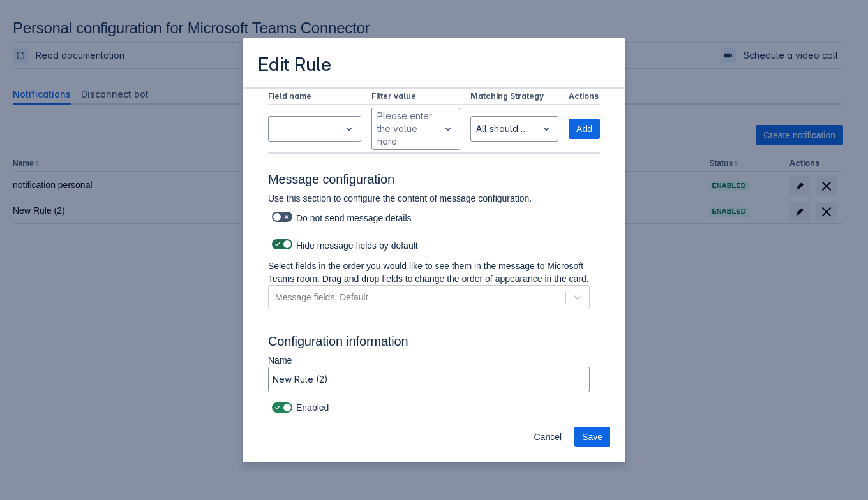 The width and height of the screenshot is (868, 500). Describe the element at coordinates (514, 97) in the screenshot. I see `th: Matching Strategy` at that location.